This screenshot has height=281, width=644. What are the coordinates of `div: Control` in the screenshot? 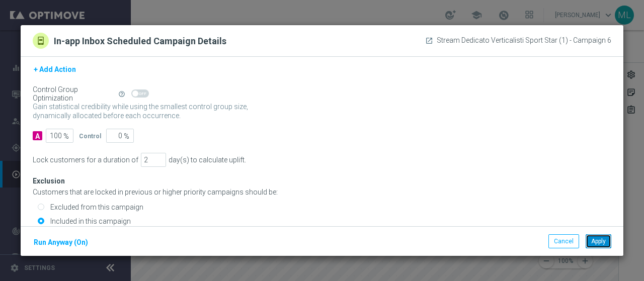 It's located at (90, 136).